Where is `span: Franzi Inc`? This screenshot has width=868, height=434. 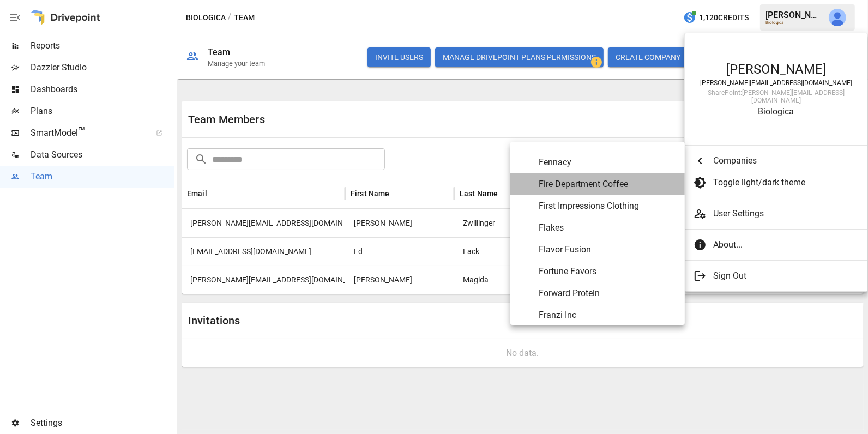
span: Franzi Inc is located at coordinates (608, 315).